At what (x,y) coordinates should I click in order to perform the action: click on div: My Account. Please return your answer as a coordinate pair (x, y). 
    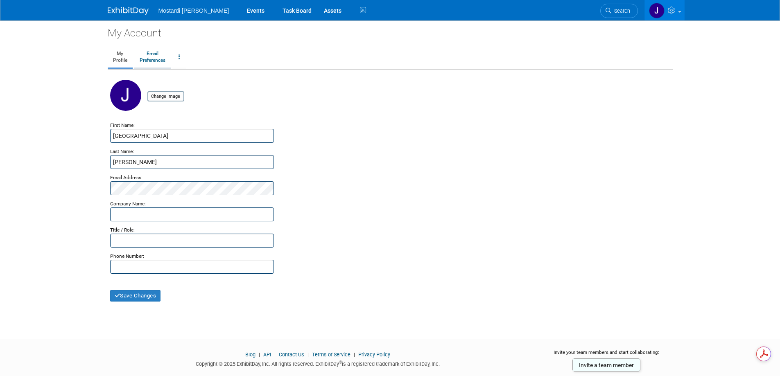
    Looking at the image, I should click on (390, 30).